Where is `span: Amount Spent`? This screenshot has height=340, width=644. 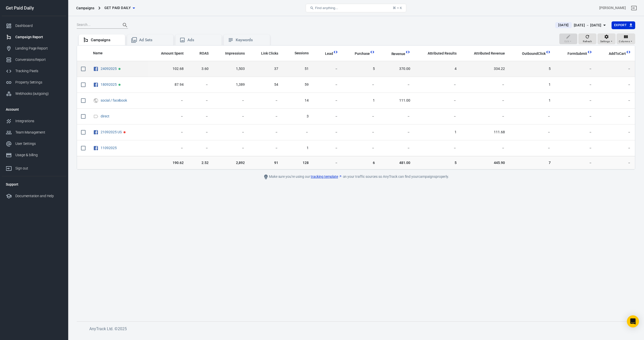 span: Amount Spent is located at coordinates (173, 53).